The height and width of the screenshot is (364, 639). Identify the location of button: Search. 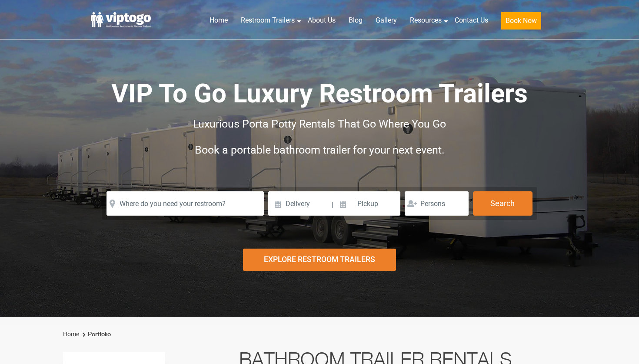
(503, 203).